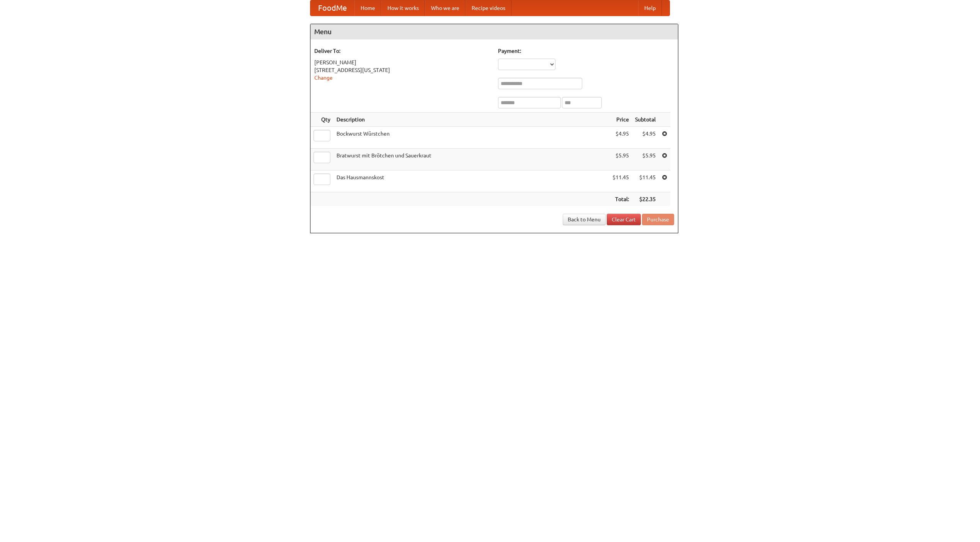  What do you see at coordinates (471, 120) in the screenshot?
I see `th: Description` at bounding box center [471, 120].